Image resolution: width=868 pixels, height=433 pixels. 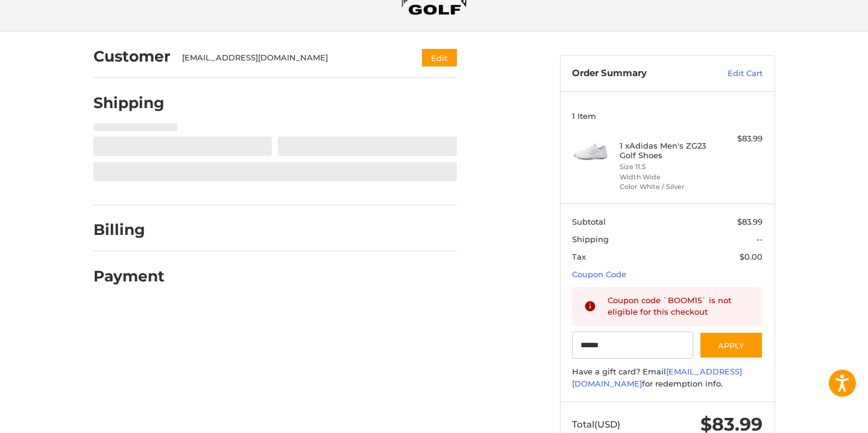 What do you see at coordinates (668, 377) in the screenshot?
I see `div: Have a gift card? Email for redemption info.` at bounding box center [668, 377].